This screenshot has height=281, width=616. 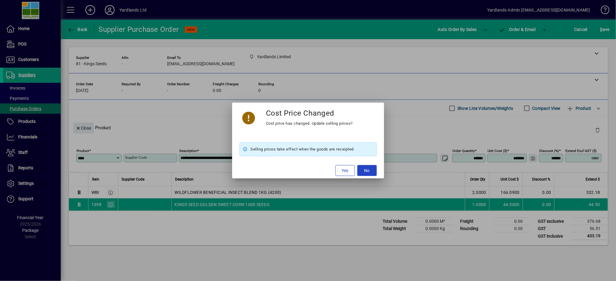 What do you see at coordinates (345, 171) in the screenshot?
I see `span: Yes` at bounding box center [345, 171].